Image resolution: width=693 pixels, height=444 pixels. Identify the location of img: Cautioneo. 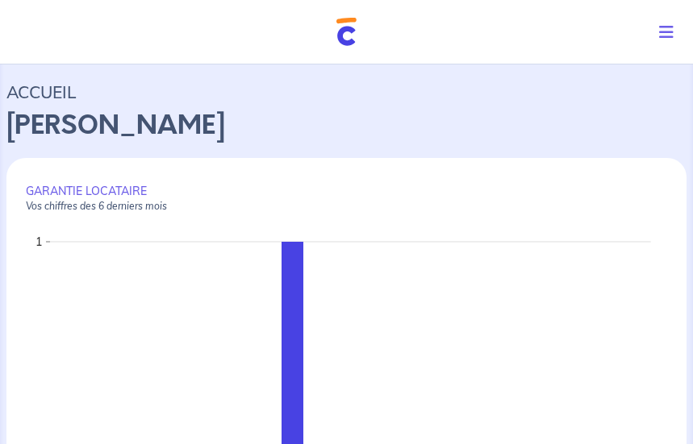
(346, 31).